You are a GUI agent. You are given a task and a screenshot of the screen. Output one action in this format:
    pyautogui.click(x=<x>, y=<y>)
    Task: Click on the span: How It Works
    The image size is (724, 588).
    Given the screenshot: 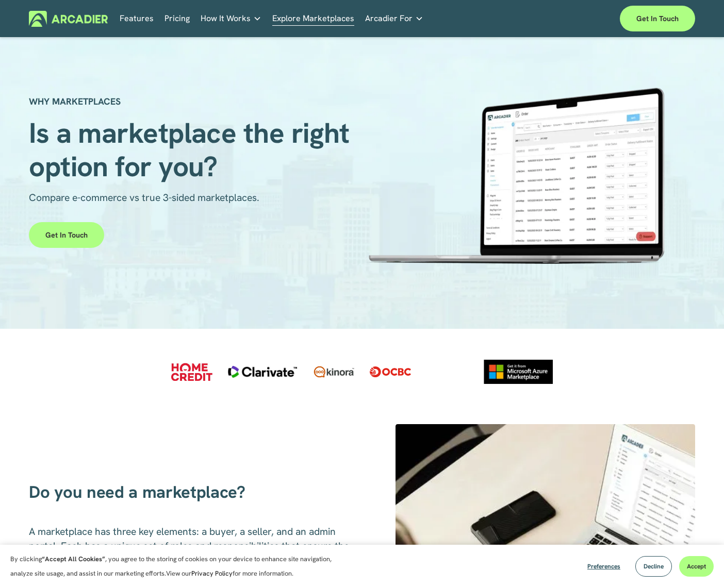 What is the action you would take?
    pyautogui.click(x=225, y=19)
    